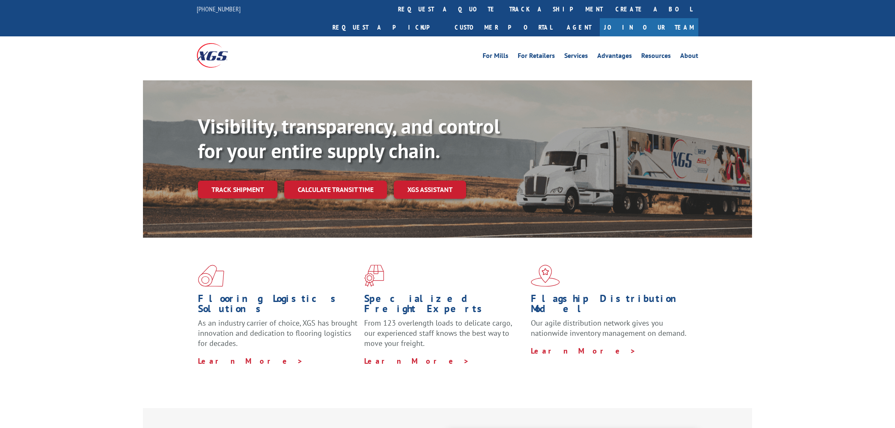 The image size is (895, 428). Describe the element at coordinates (611, 306) in the screenshot. I see `h1: Flagship Distribution Model` at that location.